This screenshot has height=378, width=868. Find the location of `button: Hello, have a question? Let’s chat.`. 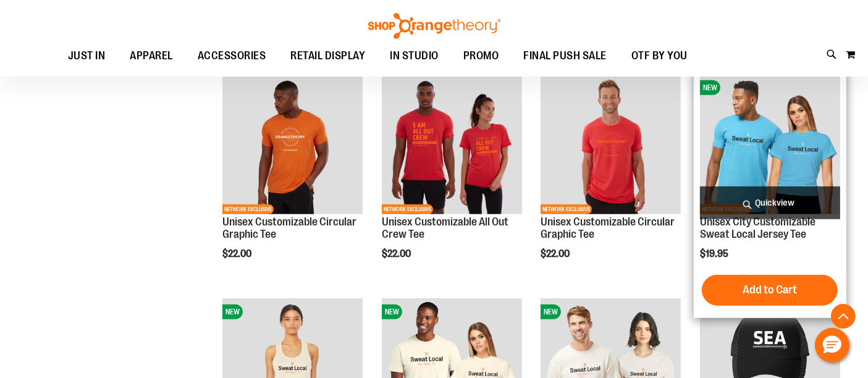

button: Hello, have a question? Let’s chat. is located at coordinates (833, 346).